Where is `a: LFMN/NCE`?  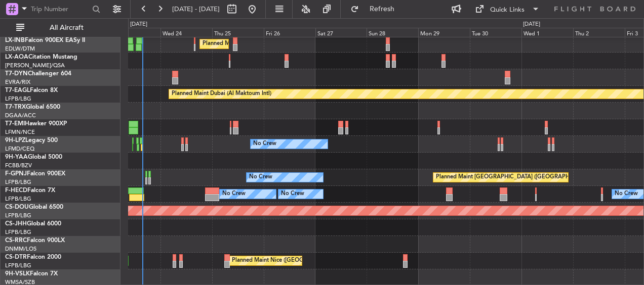 a: LFMN/NCE is located at coordinates (20, 133).